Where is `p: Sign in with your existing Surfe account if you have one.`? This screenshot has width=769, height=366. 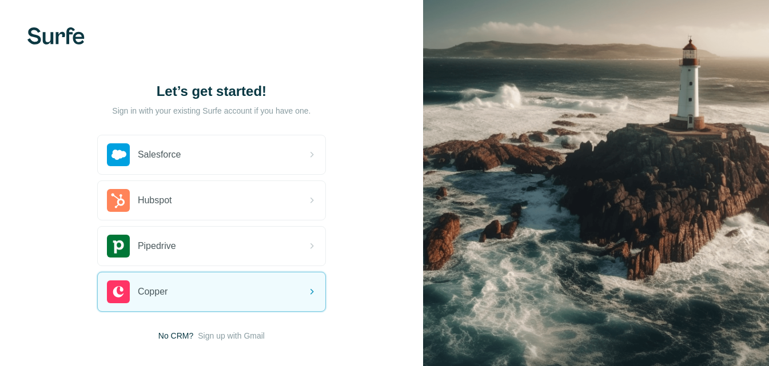
p: Sign in with your existing Surfe account if you have one. is located at coordinates (211, 111).